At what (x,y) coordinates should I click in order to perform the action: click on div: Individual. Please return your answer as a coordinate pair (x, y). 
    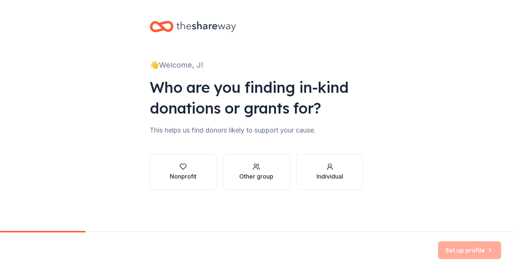
    Looking at the image, I should click on (330, 176).